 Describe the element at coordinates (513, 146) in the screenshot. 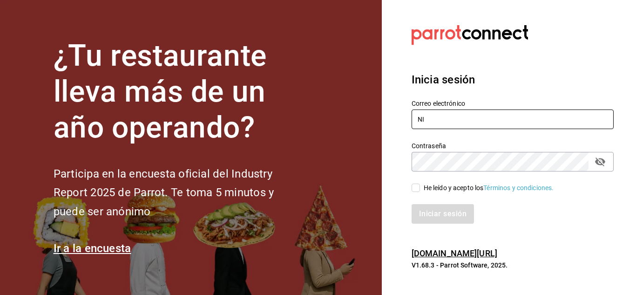

I see `label: Contraseña` at that location.